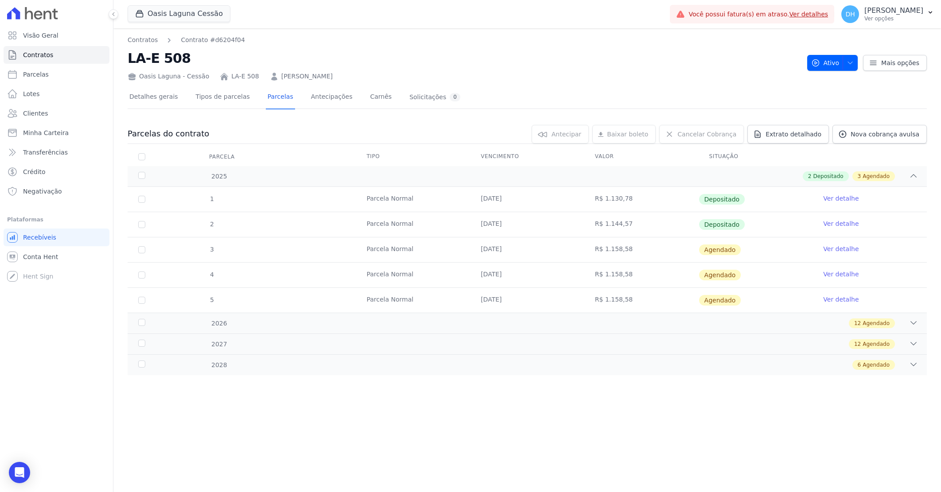 The image size is (941, 492). I want to click on span: Transferências, so click(45, 152).